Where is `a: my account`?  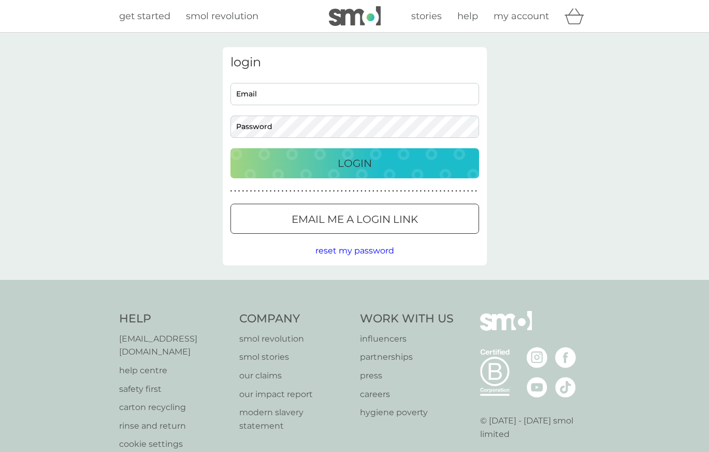
a: my account is located at coordinates (521, 16).